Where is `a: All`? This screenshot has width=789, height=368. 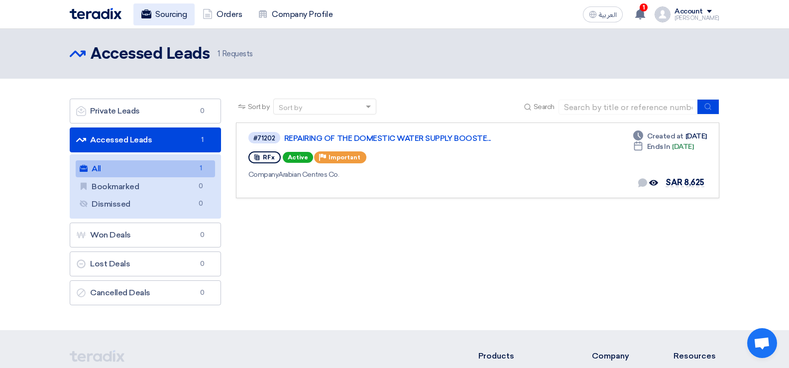
a: All is located at coordinates (145, 169).